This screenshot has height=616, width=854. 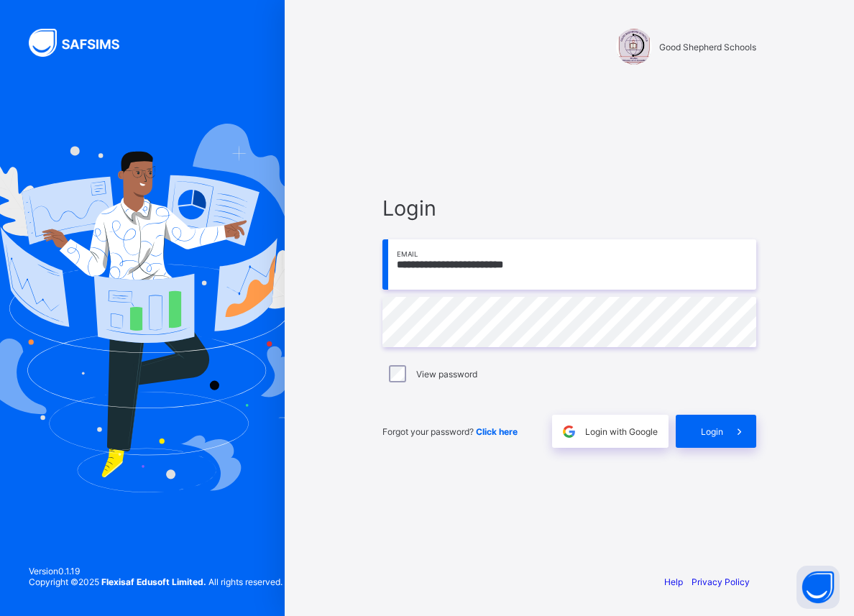 What do you see at coordinates (450, 432) in the screenshot?
I see `span: Forgot your password?` at bounding box center [450, 432].